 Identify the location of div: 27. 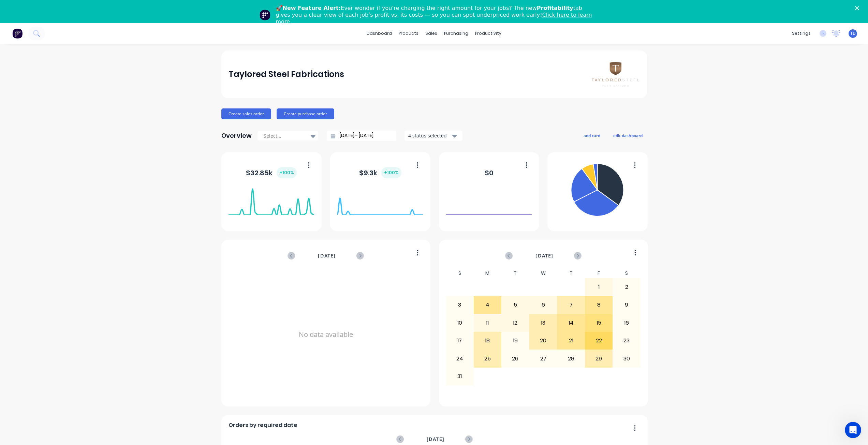
(543, 359).